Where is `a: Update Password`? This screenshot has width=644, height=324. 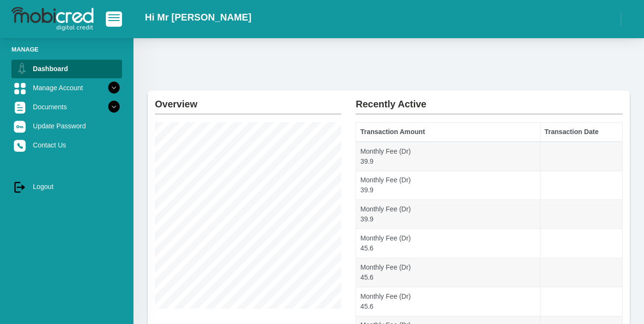 a: Update Password is located at coordinates (67, 126).